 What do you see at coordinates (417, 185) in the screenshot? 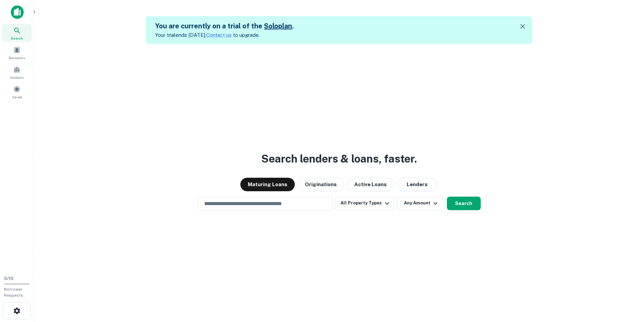
I see `button: Lenders` at bounding box center [417, 185].